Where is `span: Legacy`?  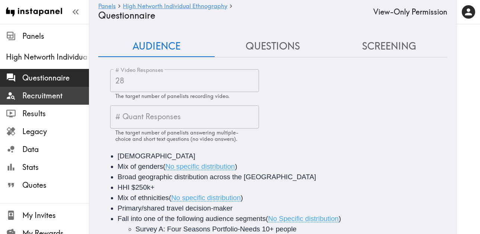 span: Legacy is located at coordinates (55, 131).